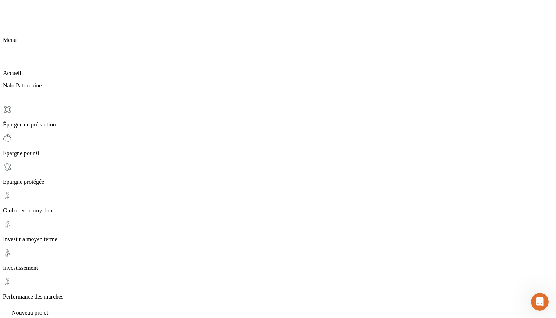 The image size is (556, 318). What do you see at coordinates (278, 145) in the screenshot?
I see `div: Epargne pour 0` at bounding box center [278, 145].